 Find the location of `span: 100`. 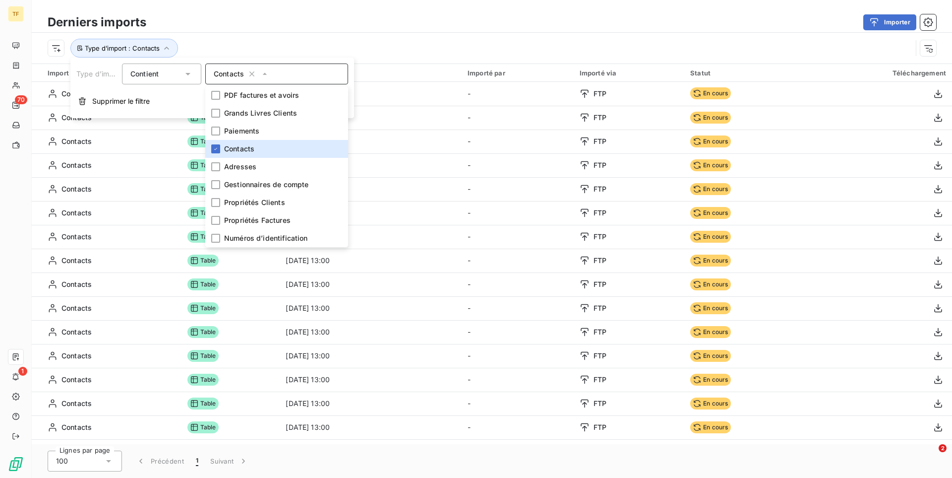

span: 100 is located at coordinates (62, 461).